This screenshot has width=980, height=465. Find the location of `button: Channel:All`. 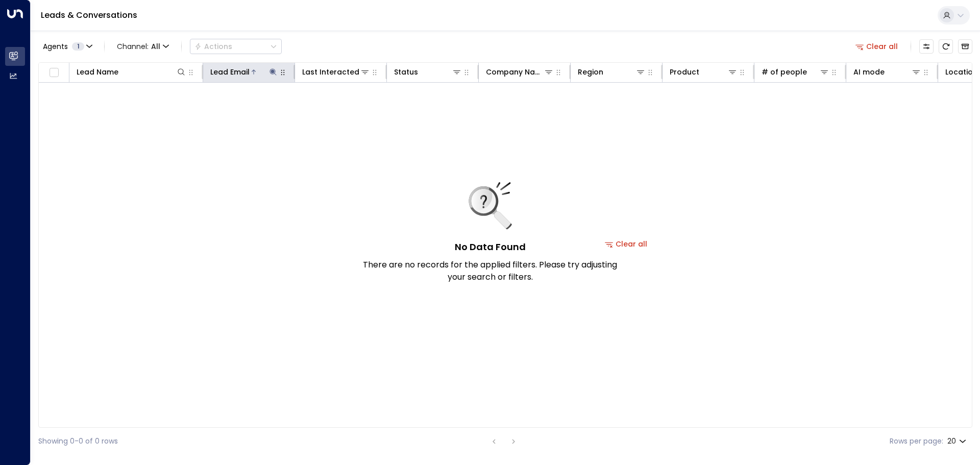

button: Channel:All is located at coordinates (143, 46).